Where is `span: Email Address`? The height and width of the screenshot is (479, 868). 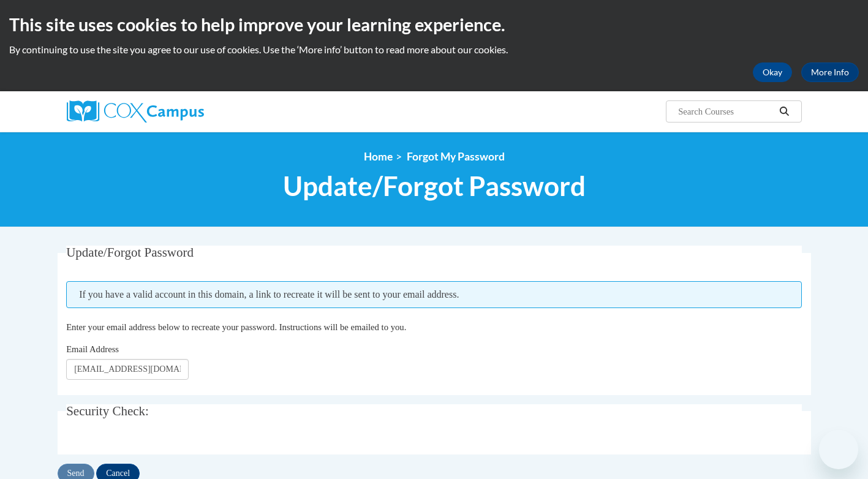 span: Email Address is located at coordinates (92, 349).